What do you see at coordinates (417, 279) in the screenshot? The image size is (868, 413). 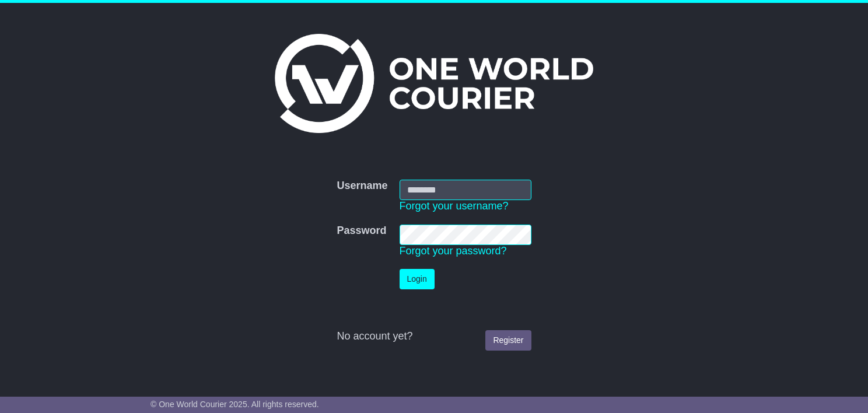 I see `button: Login` at bounding box center [417, 279].